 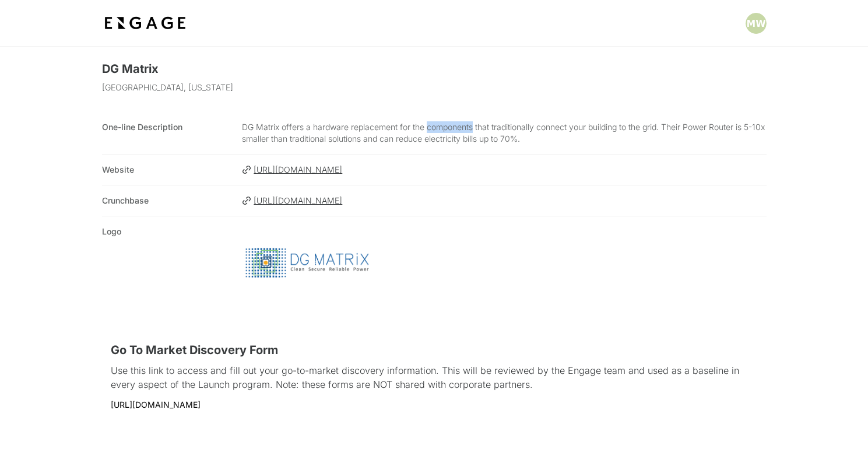 I want to click on span: One-line Description, so click(x=167, y=127).